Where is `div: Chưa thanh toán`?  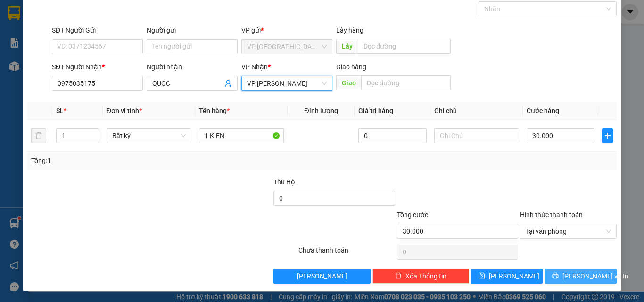
div: Chưa thanh toán is located at coordinates (346, 253).